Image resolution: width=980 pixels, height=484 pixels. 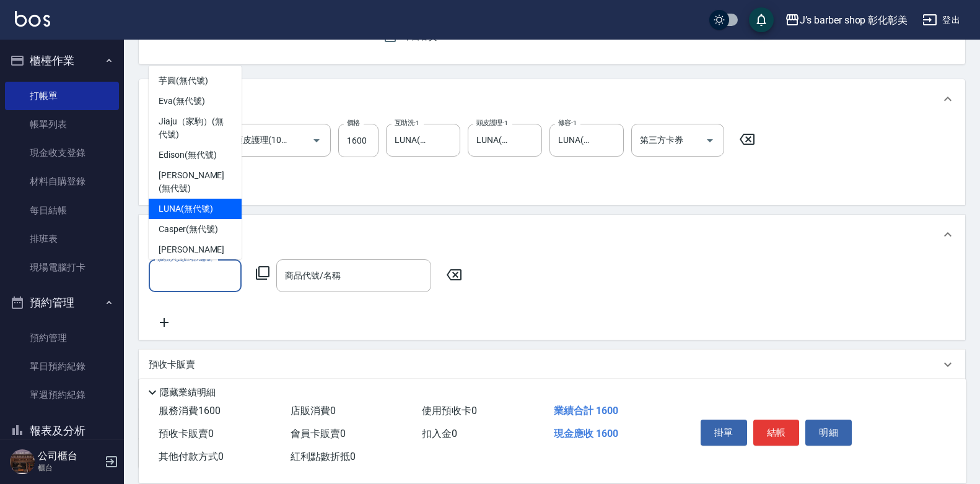 What do you see at coordinates (191, 456) in the screenshot?
I see `span: 其他付款方式 0` at bounding box center [191, 456].